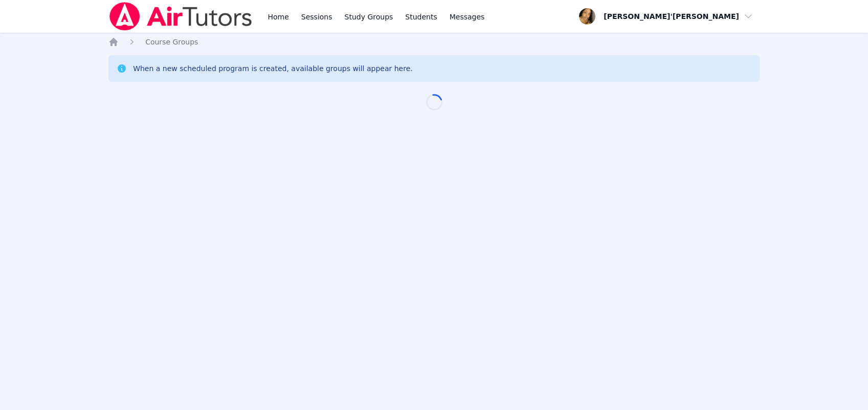 The height and width of the screenshot is (410, 868). What do you see at coordinates (434, 42) in the screenshot?
I see `nav: Breadcrumb` at bounding box center [434, 42].